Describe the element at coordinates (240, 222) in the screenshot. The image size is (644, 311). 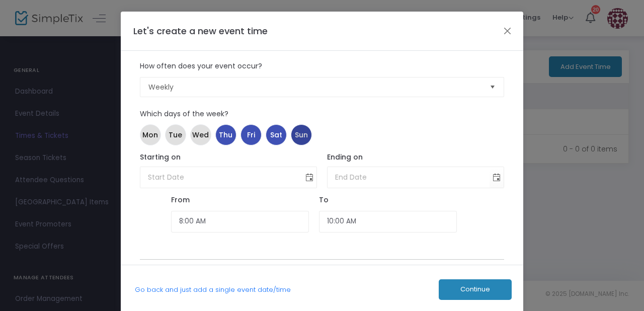
I see `input: Start Time` at that location.